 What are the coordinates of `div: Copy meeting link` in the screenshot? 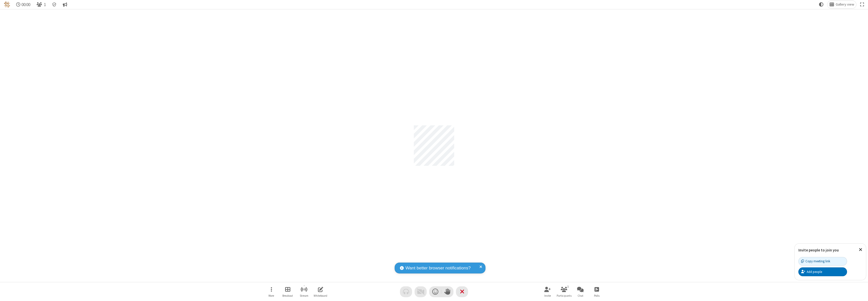 It's located at (815, 261).